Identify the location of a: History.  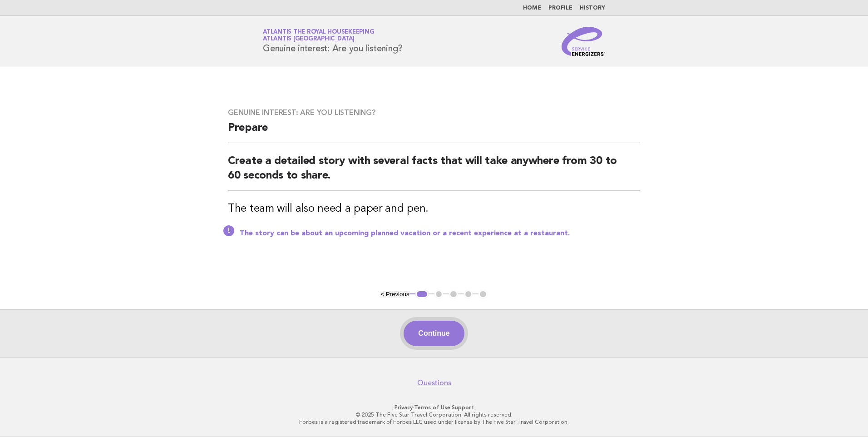
(593, 8).